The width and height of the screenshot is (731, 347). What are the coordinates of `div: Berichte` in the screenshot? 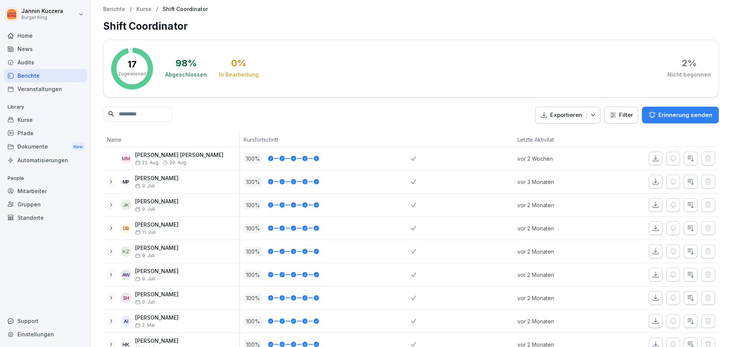 It's located at (45, 75).